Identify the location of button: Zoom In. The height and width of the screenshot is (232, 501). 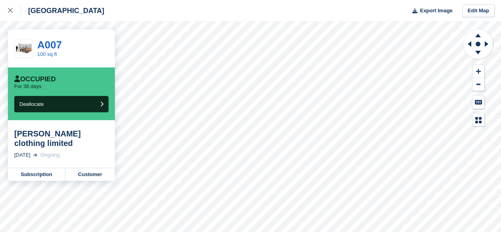
(479, 71).